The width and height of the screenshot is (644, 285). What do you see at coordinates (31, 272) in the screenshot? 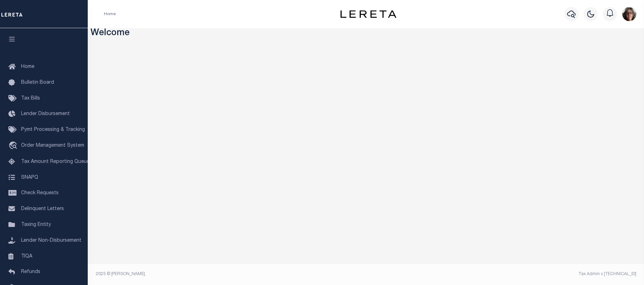
I see `span: Refunds` at bounding box center [31, 272].